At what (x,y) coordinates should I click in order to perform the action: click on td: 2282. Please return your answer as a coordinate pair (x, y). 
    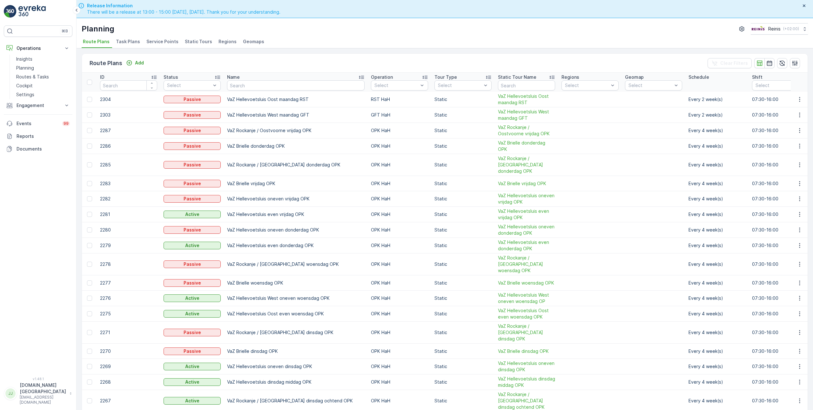
    Looking at the image, I should click on (129, 199).